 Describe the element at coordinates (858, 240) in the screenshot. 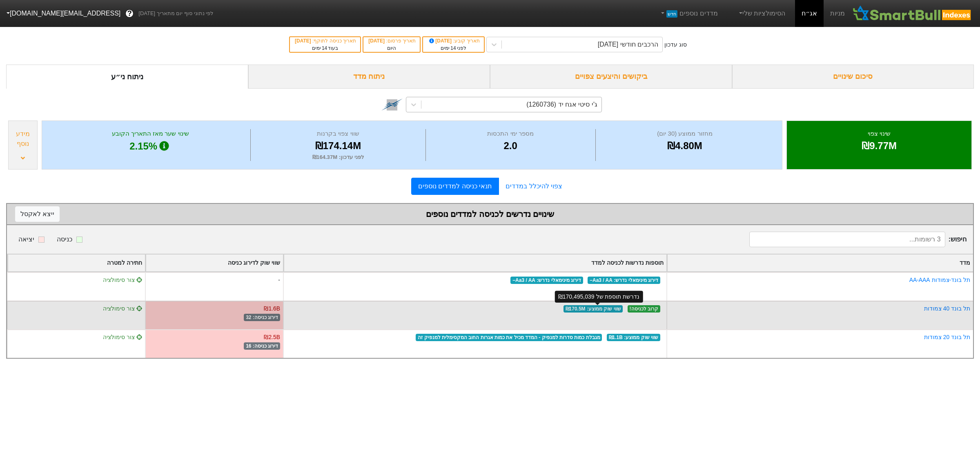

I see `span: חיפוש :` at that location.